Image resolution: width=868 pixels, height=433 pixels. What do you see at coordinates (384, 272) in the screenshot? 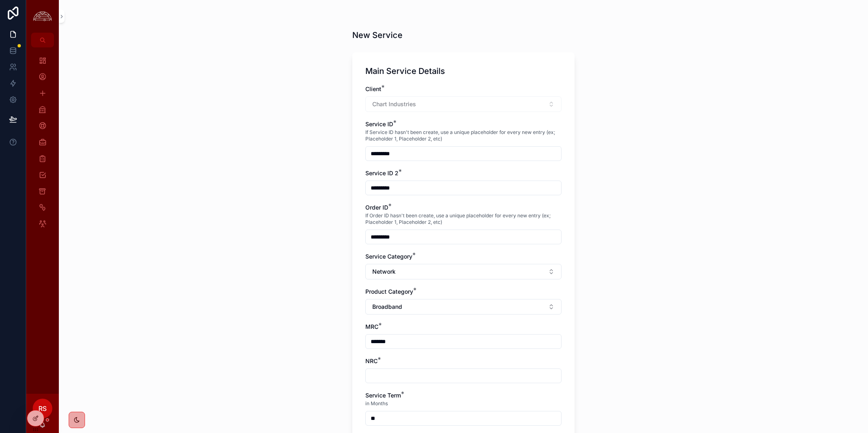
I see `span: Network` at bounding box center [384, 272].